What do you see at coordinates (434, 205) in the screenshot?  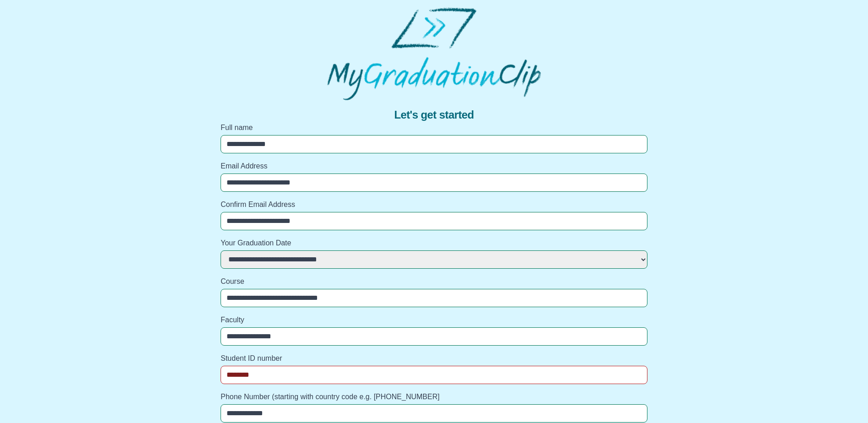 I see `label: Confirm Email Address` at bounding box center [434, 205].